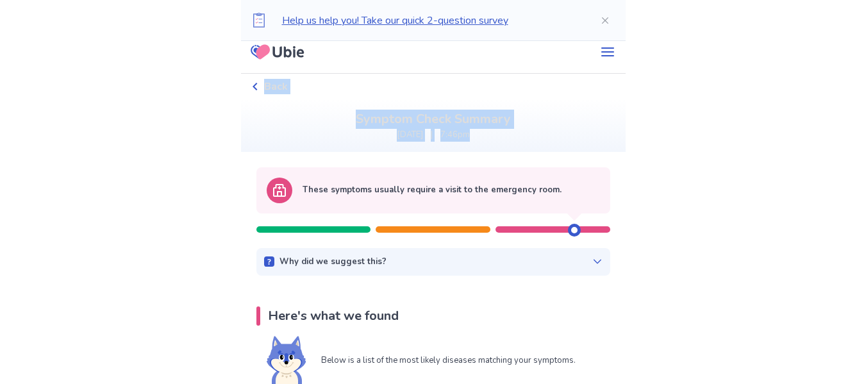 This screenshot has height=384, width=866. What do you see at coordinates (431, 21) in the screenshot?
I see `p: Help us help you! Take our quick 2-question survey` at bounding box center [431, 21].